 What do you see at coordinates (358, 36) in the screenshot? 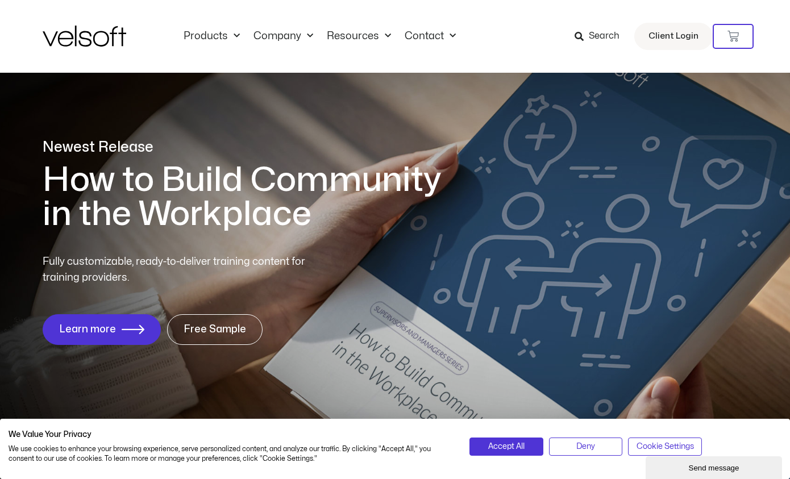
I see `a: ResourcesMenu Toggle` at bounding box center [358, 36].